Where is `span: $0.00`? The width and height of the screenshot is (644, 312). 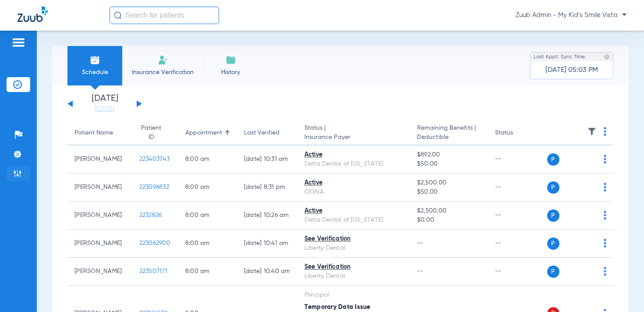 span: $0.00 is located at coordinates (449, 220).